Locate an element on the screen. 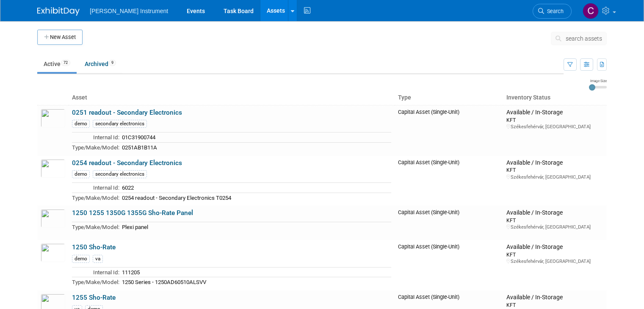  a: Active72 is located at coordinates (56, 64).